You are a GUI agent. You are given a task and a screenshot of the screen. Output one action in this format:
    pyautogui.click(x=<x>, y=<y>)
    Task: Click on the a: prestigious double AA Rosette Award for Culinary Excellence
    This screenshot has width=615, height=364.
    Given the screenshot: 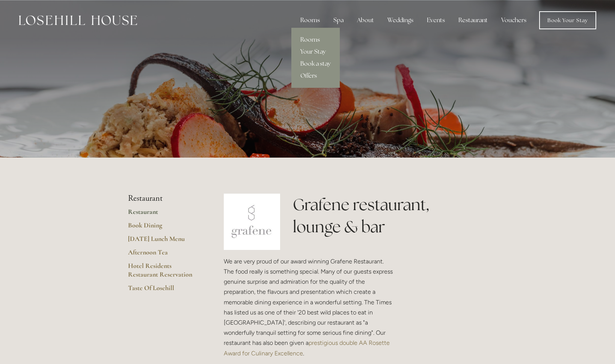 What is the action you would take?
    pyautogui.click(x=308, y=348)
    